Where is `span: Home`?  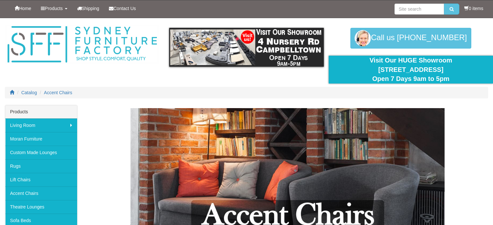 span: Home is located at coordinates (25, 8).